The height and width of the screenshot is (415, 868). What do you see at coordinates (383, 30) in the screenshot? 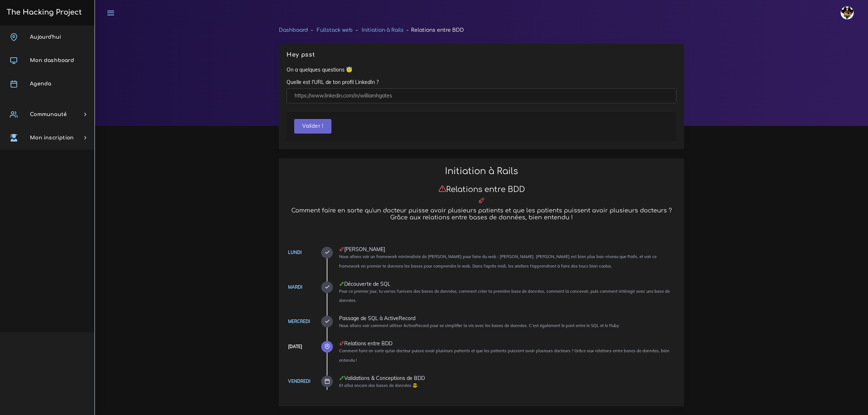
I see `a: Initiation à Rails` at bounding box center [383, 30].